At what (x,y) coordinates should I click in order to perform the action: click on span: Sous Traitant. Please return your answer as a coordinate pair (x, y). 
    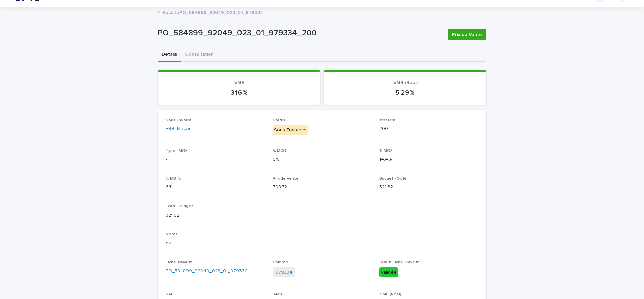
    Looking at the image, I should click on (178, 120).